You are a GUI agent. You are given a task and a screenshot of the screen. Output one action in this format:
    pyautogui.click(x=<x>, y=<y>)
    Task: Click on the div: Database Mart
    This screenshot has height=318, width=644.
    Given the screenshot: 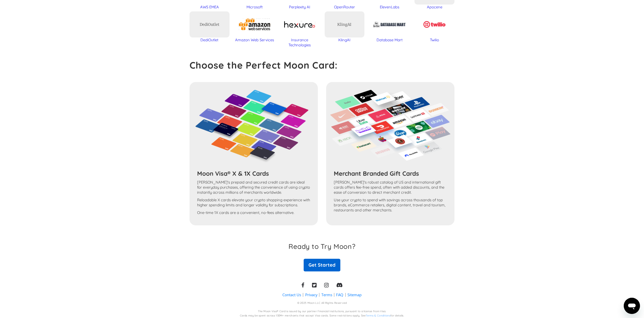 What is the action you would take?
    pyautogui.click(x=389, y=40)
    